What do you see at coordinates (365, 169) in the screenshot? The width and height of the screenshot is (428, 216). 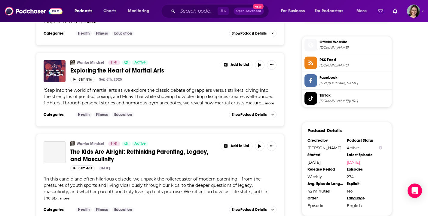 I see `div: Episodes` at bounding box center [365, 169].